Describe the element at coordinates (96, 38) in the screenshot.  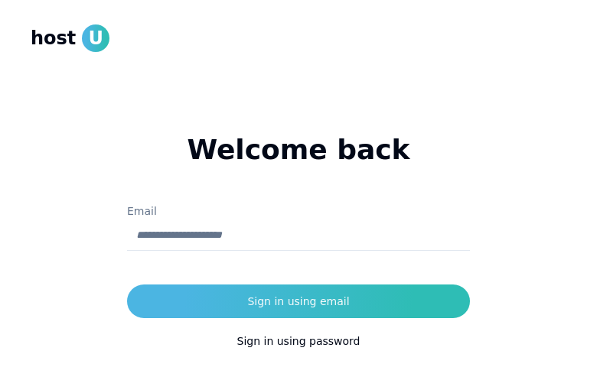
I see `span: U` at that location.